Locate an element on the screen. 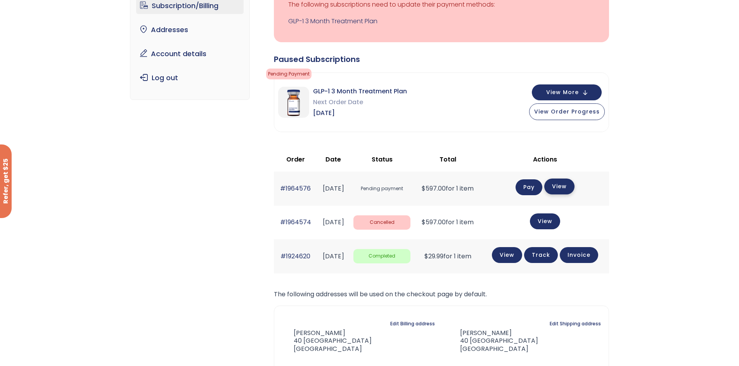 This screenshot has height=366, width=739. a: Edit Shipping address is located at coordinates (575, 324).